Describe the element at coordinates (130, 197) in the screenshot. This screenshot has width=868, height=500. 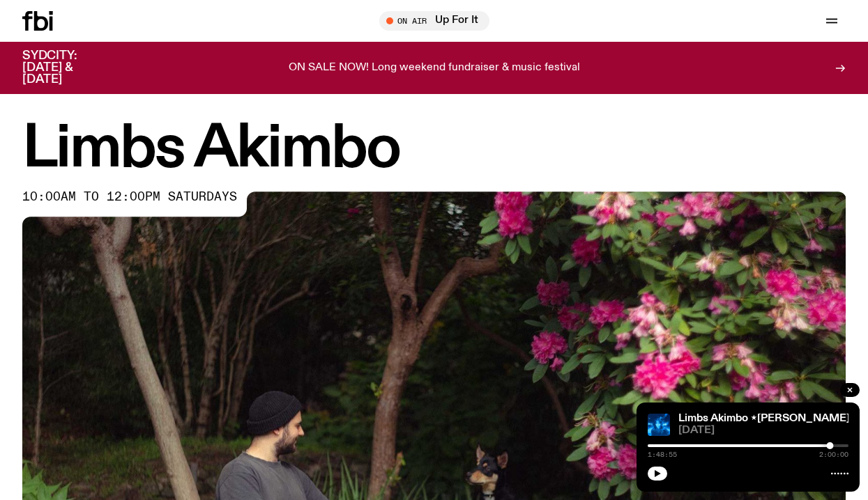
I see `span: 10:00am to 12:00pm saturdays` at that location.